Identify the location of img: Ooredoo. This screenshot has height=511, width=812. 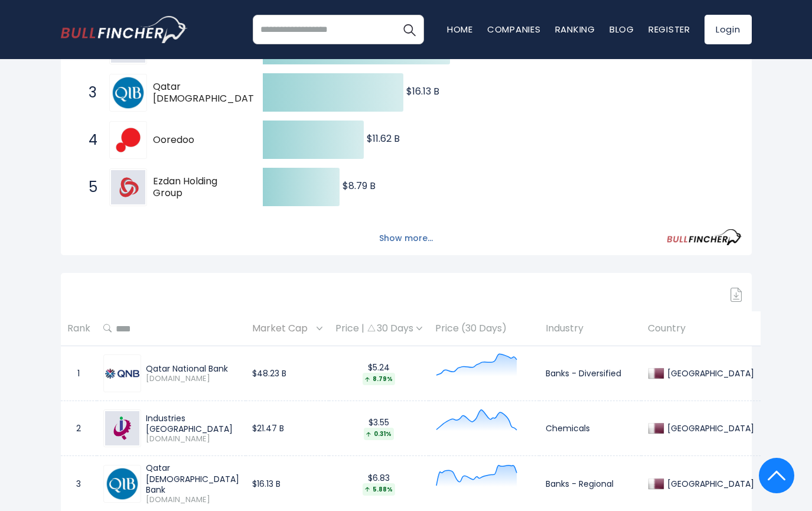
(128, 140).